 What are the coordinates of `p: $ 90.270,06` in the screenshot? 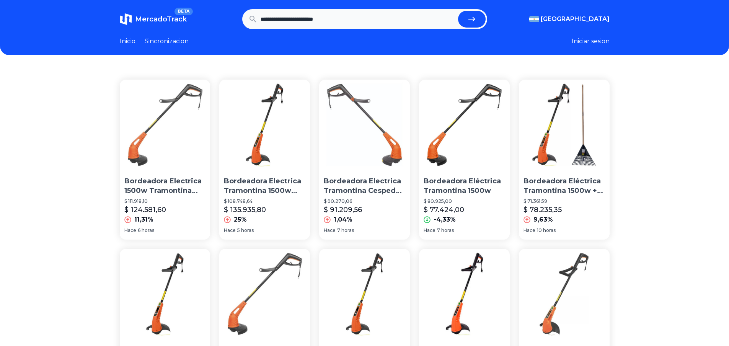 It's located at (364, 201).